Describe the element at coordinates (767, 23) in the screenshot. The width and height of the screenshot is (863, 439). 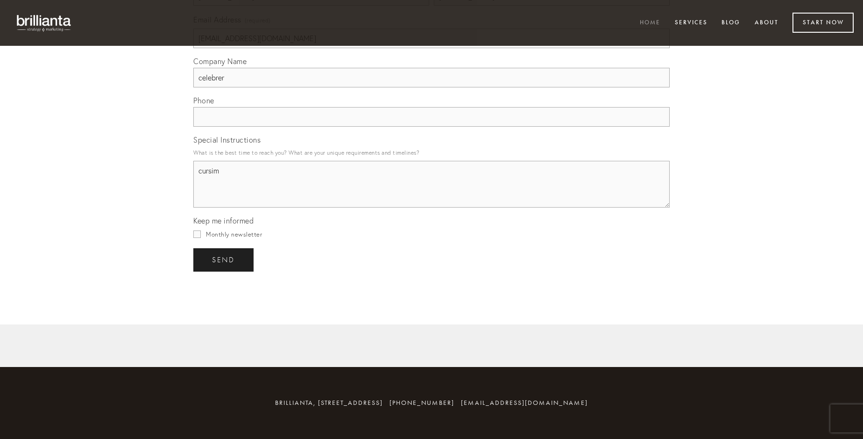
I see `a: About` at that location.